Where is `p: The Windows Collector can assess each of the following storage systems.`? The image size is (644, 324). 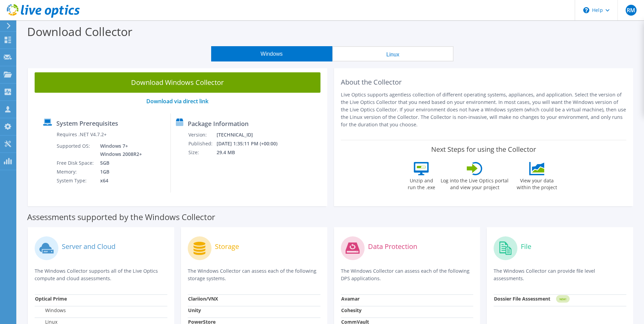 p: The Windows Collector can assess each of the following storage systems. is located at coordinates (254, 274).